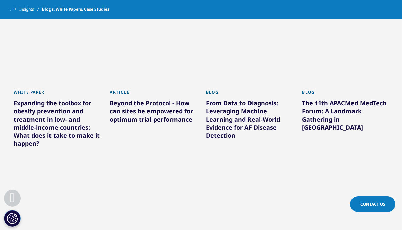 The image size is (402, 230). I want to click on a: White Paper Expanding the toolbox for obesity prevention and treatment in low- and middle-income ..., so click(57, 125).